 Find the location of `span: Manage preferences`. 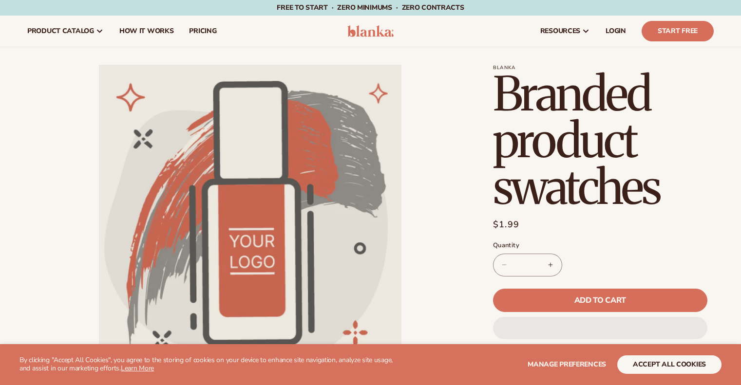

span: Manage preferences is located at coordinates (566, 364).